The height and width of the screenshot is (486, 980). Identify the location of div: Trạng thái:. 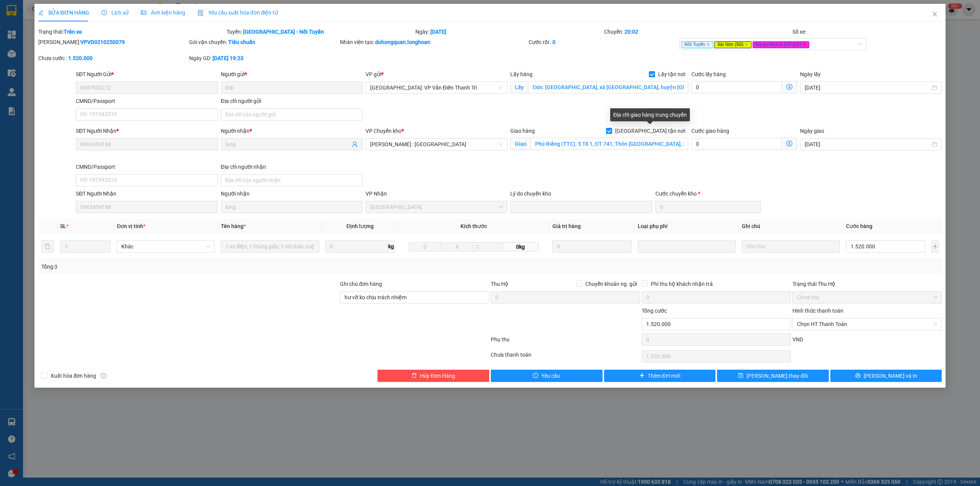
(132, 32).